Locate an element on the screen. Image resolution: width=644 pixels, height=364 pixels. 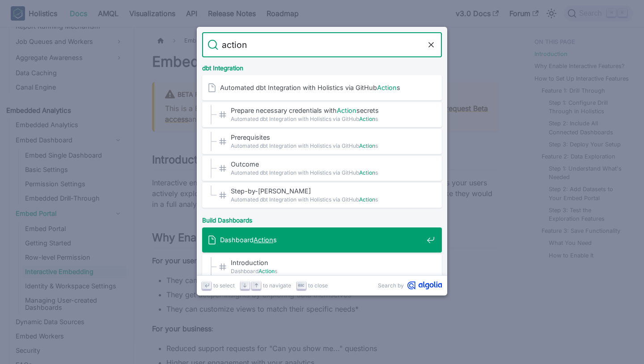
span: to select is located at coordinates (224, 285).